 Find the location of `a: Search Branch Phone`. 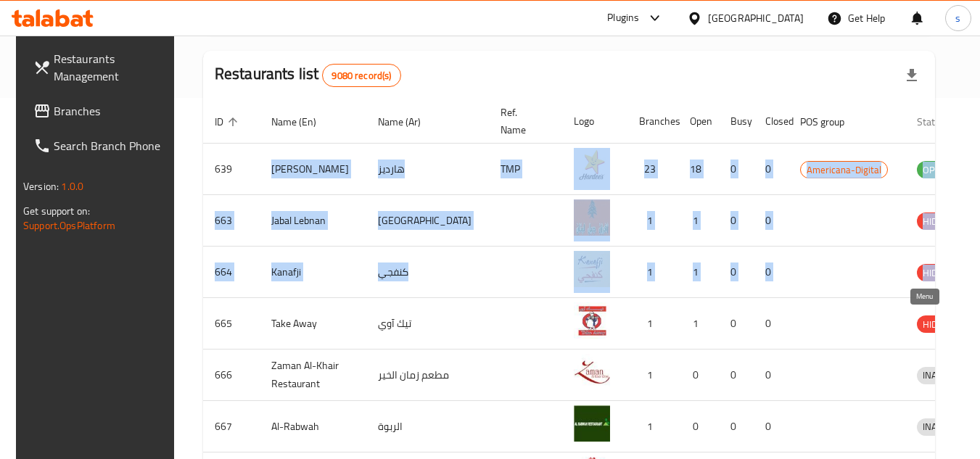

a: Search Branch Phone is located at coordinates (101, 146).